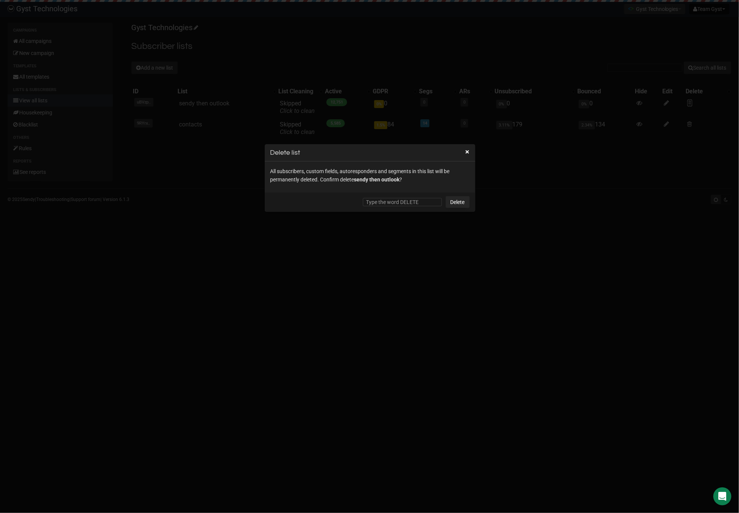 The image size is (739, 513). Describe the element at coordinates (458, 202) in the screenshot. I see `a: Delete` at that location.